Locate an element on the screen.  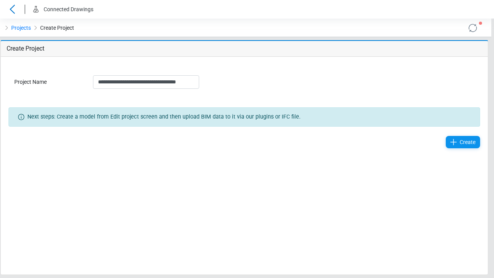
span: Next steps: Create a model from Edit project screen and then upload BIM data to it via our plugin... is located at coordinates (166, 117).